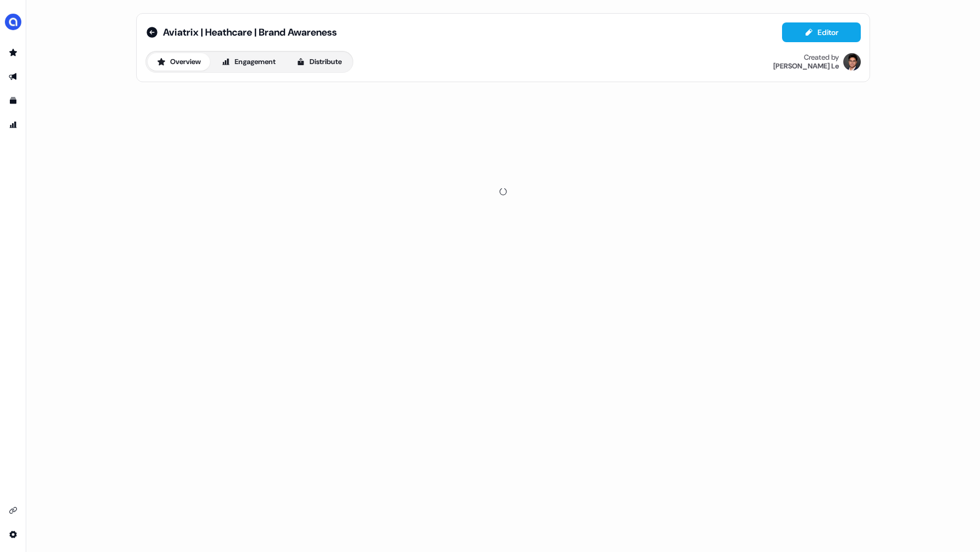  What do you see at coordinates (852, 62) in the screenshot?
I see `img: Hugh` at bounding box center [852, 62].